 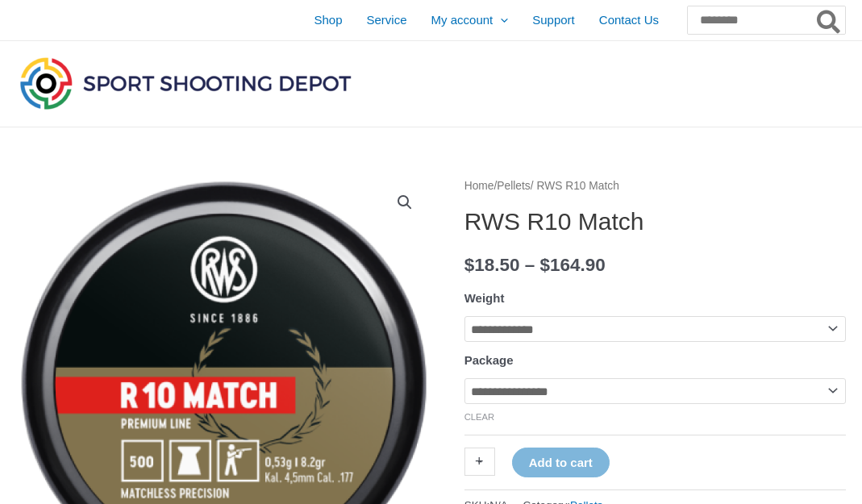 What do you see at coordinates (480, 417) in the screenshot?
I see `a: Clear options` at bounding box center [480, 417].